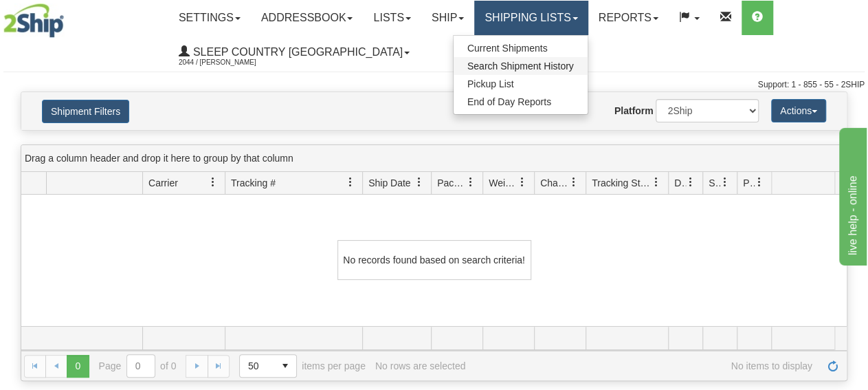 Image resolution: width=868 pixels, height=390 pixels. Describe the element at coordinates (520, 102) in the screenshot. I see `a: End of Day Reports` at that location.